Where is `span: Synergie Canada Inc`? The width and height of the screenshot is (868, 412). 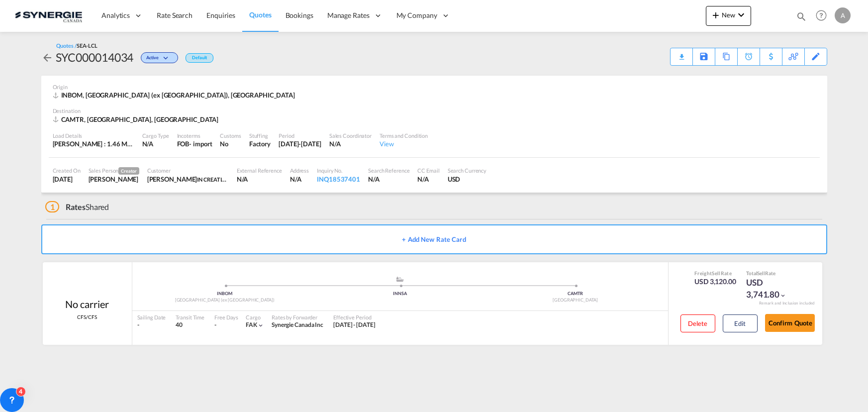 span: Synergie Canada Inc is located at coordinates (298, 324).